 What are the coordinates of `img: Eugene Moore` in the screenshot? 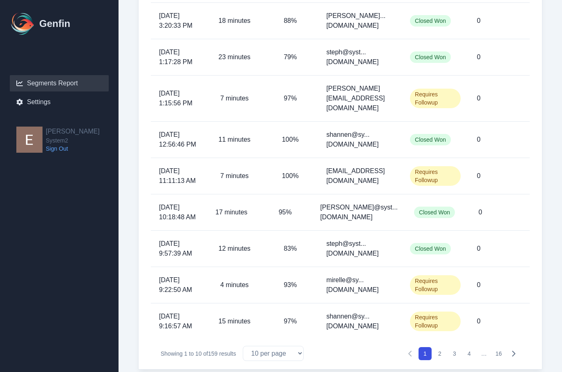 It's located at (29, 140).